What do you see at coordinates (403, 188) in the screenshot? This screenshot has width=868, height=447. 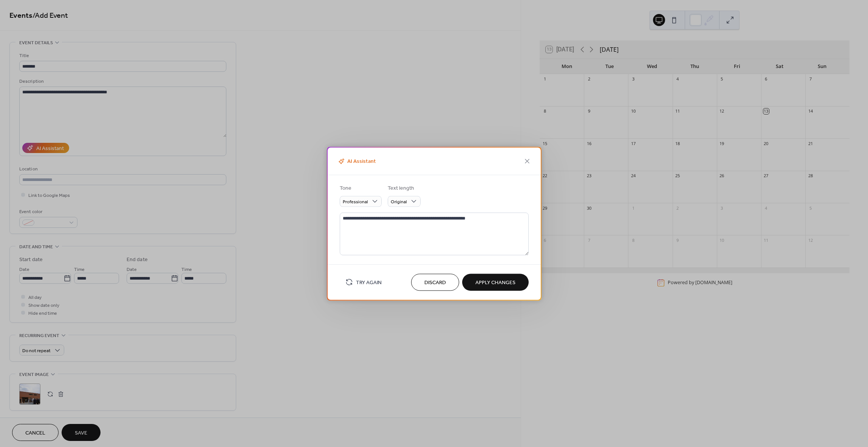 I see `div: Text length` at bounding box center [403, 188].